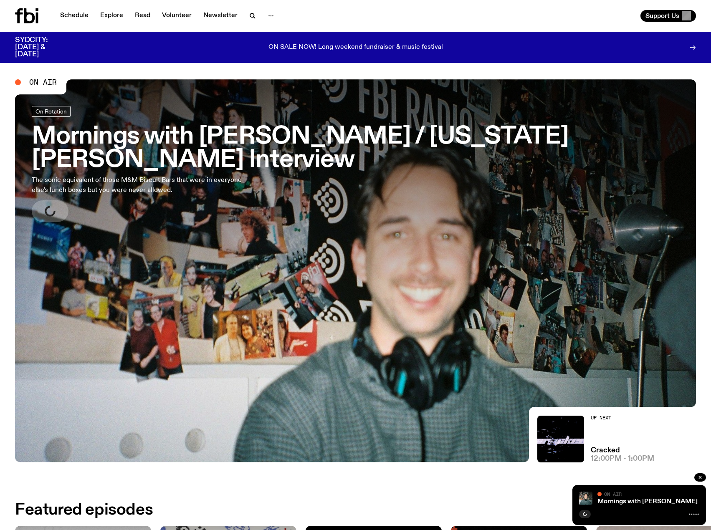  What do you see at coordinates (662, 16) in the screenshot?
I see `span: Support Us` at bounding box center [662, 16].